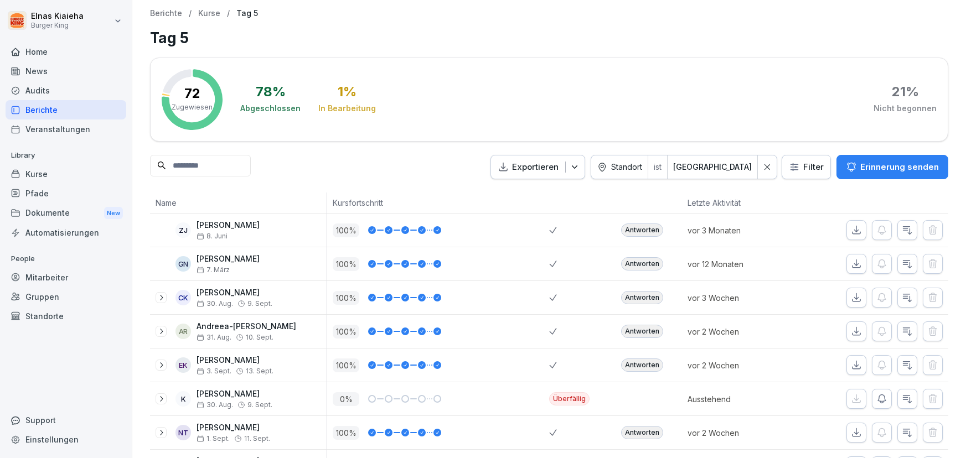  What do you see at coordinates (66, 51) in the screenshot?
I see `a: Home` at bounding box center [66, 51].